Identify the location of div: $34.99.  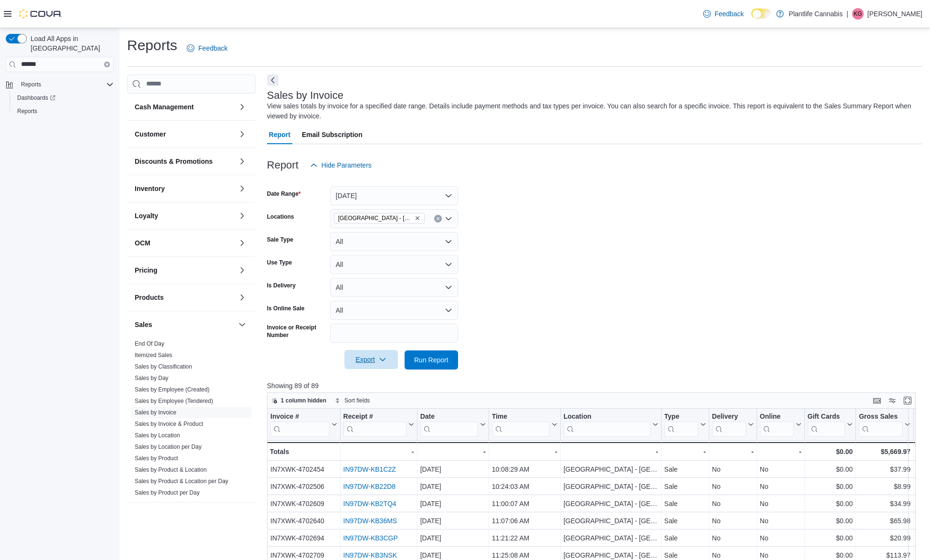
(885, 504).